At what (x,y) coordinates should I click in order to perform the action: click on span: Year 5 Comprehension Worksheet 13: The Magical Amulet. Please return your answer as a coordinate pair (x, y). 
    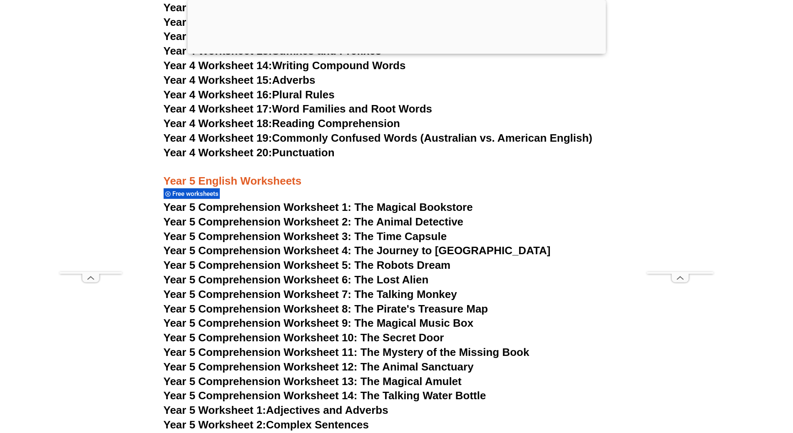
    Looking at the image, I should click on (313, 381).